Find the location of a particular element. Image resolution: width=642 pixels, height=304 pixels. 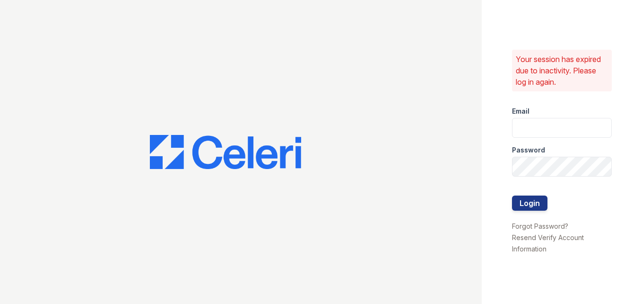

a: Forgot Password? is located at coordinates (540, 226).